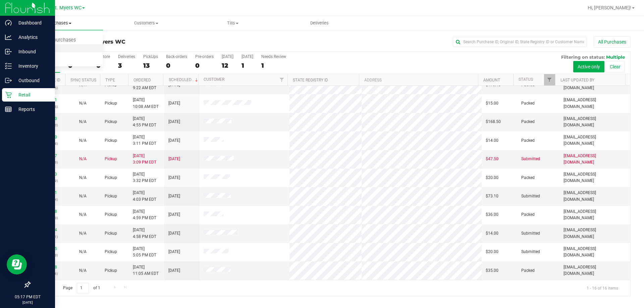  I want to click on inline-svg: Inventory, so click(8, 66).